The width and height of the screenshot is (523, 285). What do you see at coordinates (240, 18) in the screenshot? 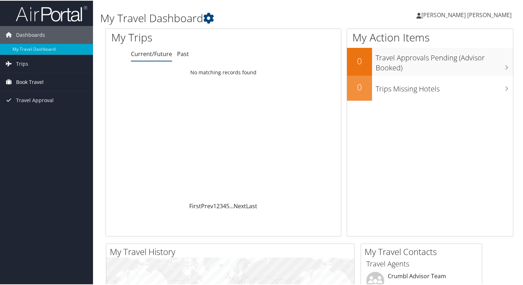
I see `h1: My Travel Dashboard` at bounding box center [240, 18].